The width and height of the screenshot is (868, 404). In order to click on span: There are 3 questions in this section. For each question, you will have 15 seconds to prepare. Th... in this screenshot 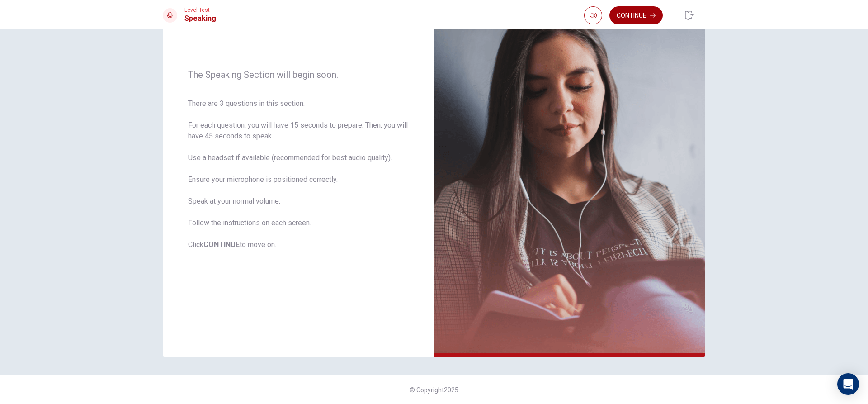, I will do `click(298, 174)`.